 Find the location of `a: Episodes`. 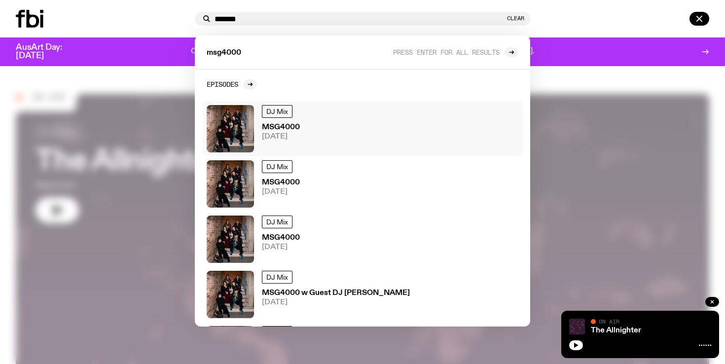

a: Episodes is located at coordinates (232, 84).